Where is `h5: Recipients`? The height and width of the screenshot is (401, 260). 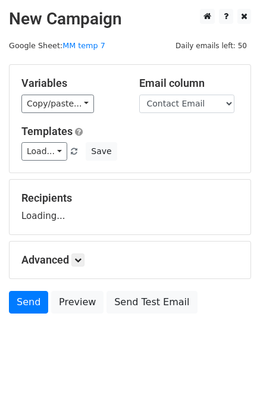
h5: Recipients is located at coordinates (130, 198).